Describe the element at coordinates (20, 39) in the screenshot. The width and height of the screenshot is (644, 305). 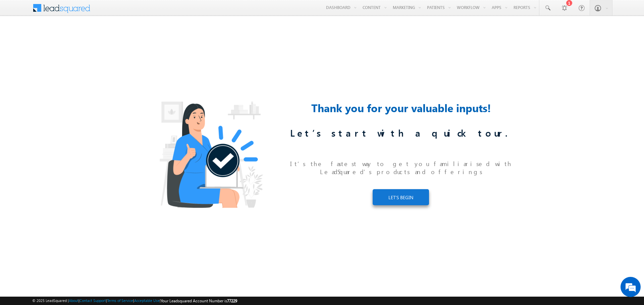
I see `img: d_60004797649_company_0_60004797649` at that location.